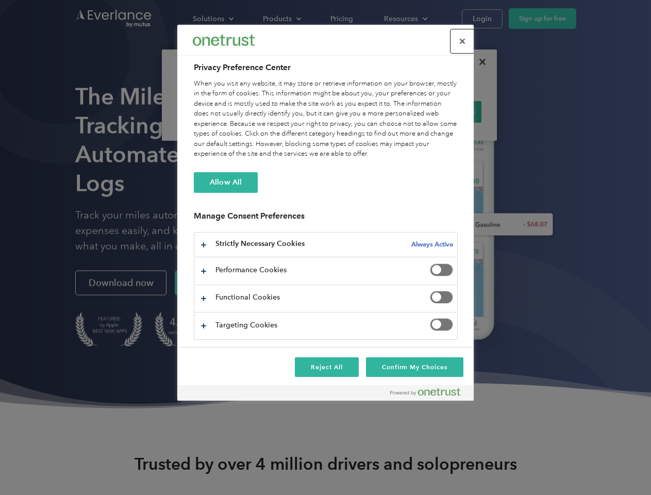 The width and height of the screenshot is (651, 495). I want to click on h3: Manage Consent Preferences, so click(326, 218).